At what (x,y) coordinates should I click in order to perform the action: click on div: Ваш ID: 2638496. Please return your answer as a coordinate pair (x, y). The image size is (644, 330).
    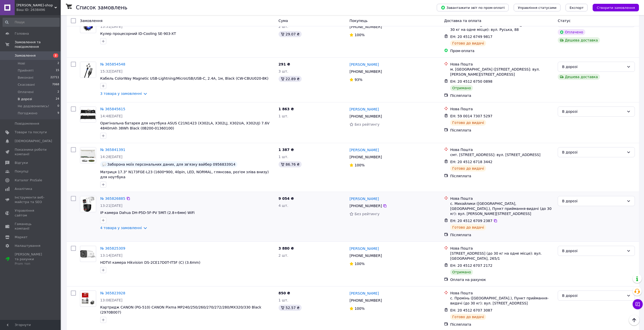
    Looking at the image, I should click on (38, 10).